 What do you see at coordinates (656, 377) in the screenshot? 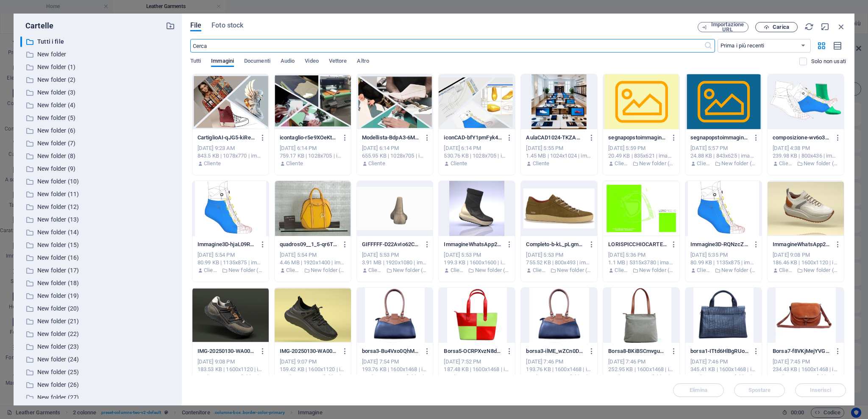
I see `p: New folder (28)` at bounding box center [656, 377].